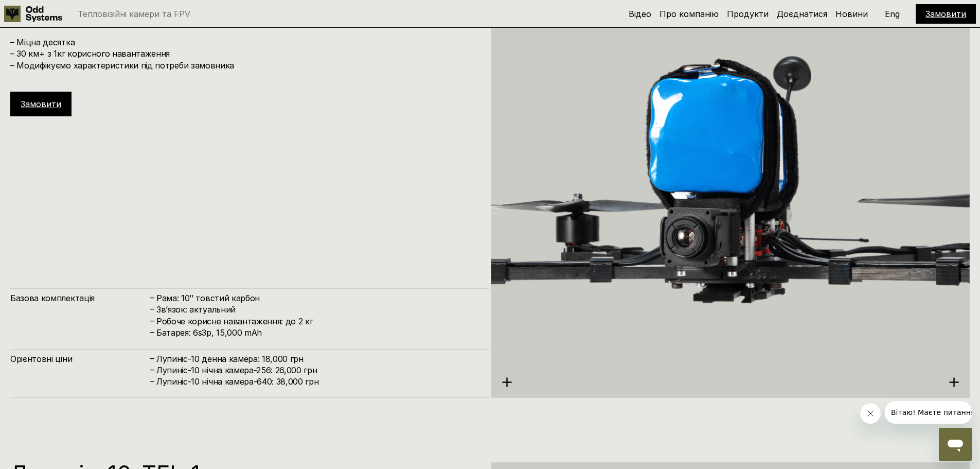 This screenshot has width=980, height=469. Describe the element at coordinates (689, 14) in the screenshot. I see `a: Про компанію` at that location.